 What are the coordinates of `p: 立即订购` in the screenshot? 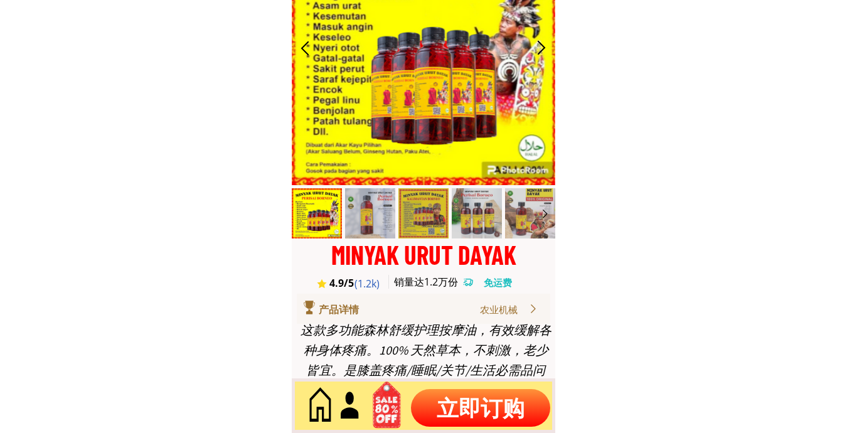 It's located at (480, 408).